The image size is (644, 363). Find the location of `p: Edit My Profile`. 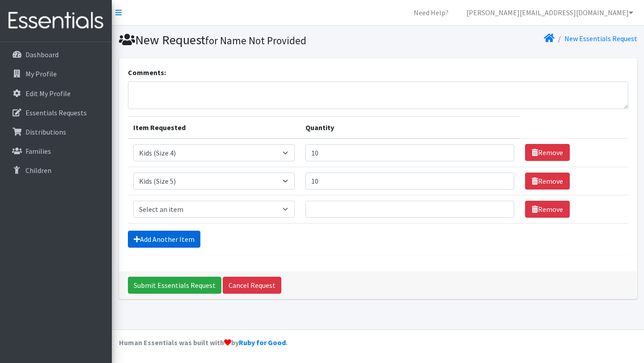

p: Edit My Profile is located at coordinates (48, 93).